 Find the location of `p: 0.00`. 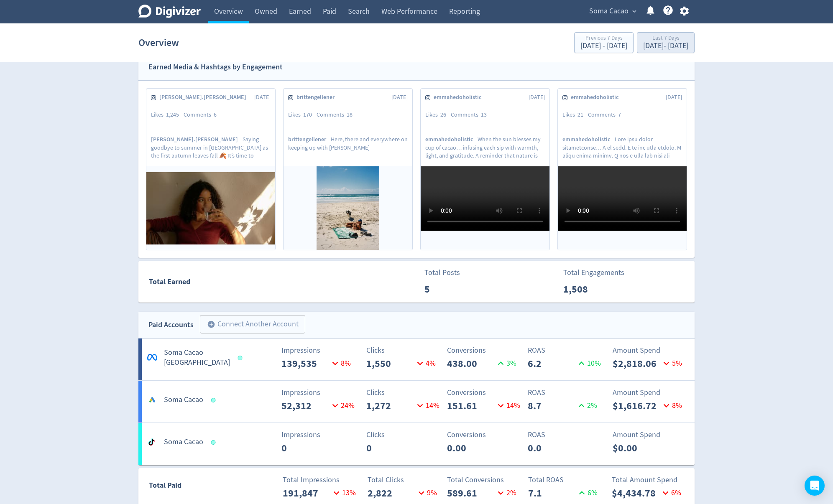

p: 0.00 is located at coordinates (471, 448).